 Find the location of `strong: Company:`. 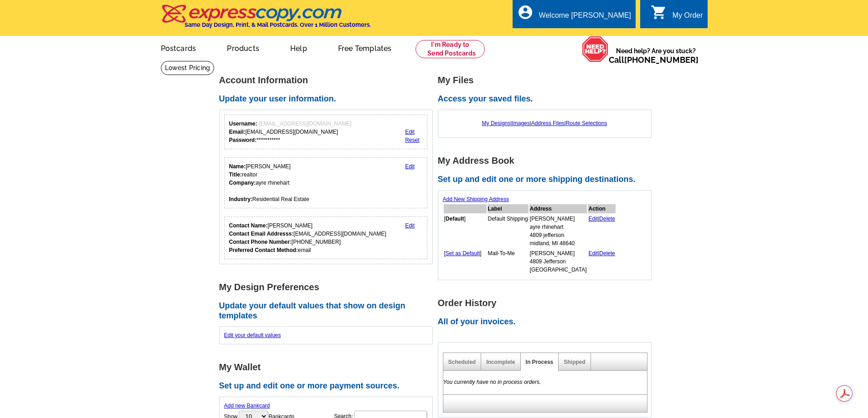

strong: Company: is located at coordinates (242, 183).